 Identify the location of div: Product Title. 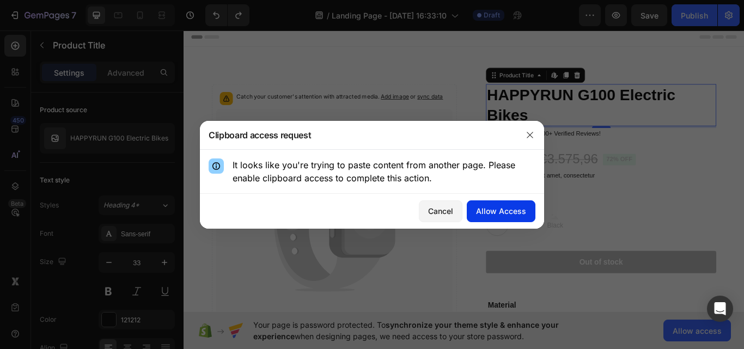
(388, 56).